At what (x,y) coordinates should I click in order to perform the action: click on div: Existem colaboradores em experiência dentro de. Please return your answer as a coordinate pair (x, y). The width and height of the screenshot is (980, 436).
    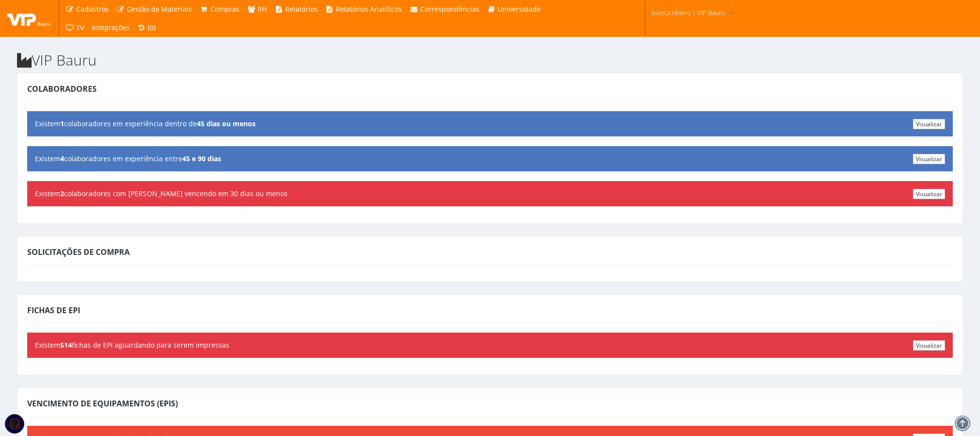
    Looking at the image, I should click on (490, 124).